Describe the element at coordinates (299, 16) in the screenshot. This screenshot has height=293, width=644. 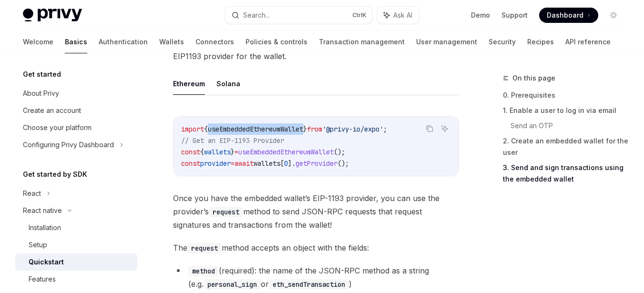
I see `button: Search...CtrlK` at that location.